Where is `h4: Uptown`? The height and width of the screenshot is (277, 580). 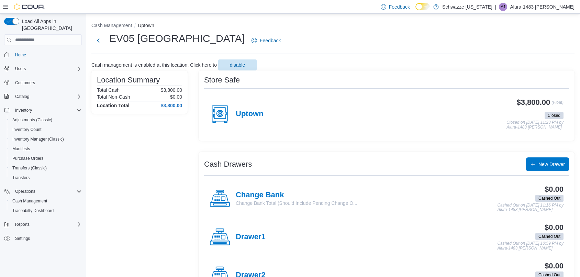 h4: Uptown is located at coordinates (250, 114).